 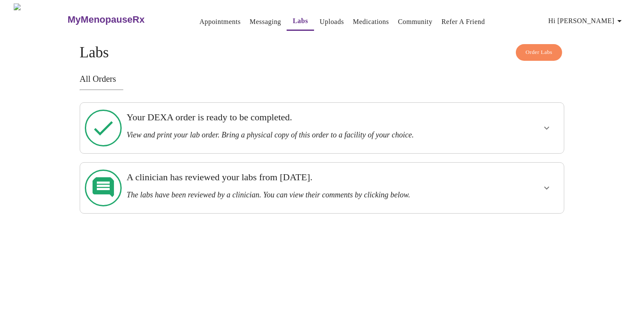 What do you see at coordinates (220, 22) in the screenshot?
I see `a: Appointments` at bounding box center [220, 22].